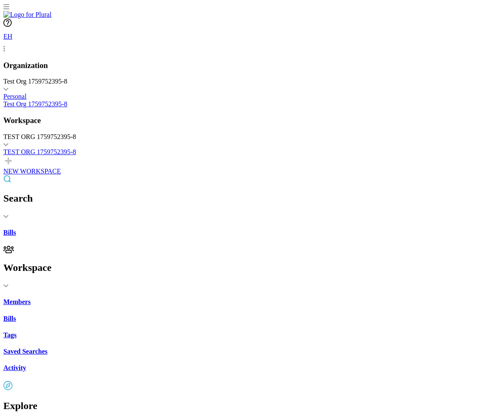 This screenshot has width=504, height=420. I want to click on img: Logo for Plural, so click(27, 15).